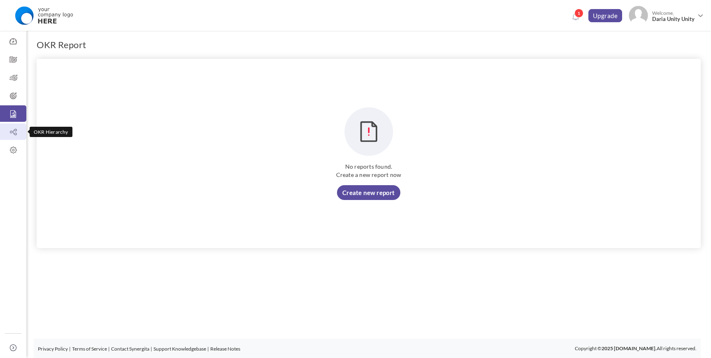  Describe the element at coordinates (605, 16) in the screenshot. I see `a: Upgrade` at that location.